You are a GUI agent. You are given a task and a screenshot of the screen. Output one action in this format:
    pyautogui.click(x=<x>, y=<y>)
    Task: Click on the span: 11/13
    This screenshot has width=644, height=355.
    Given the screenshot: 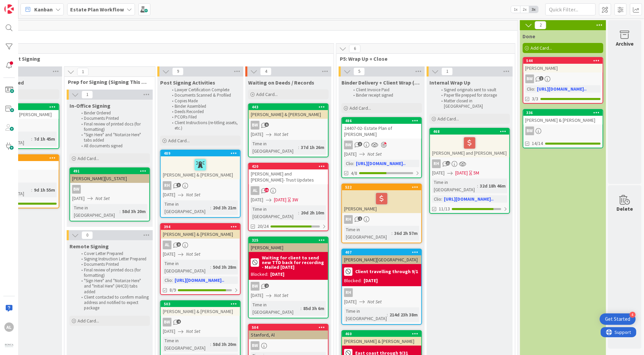 What is the action you would take?
    pyautogui.click(x=444, y=209)
    